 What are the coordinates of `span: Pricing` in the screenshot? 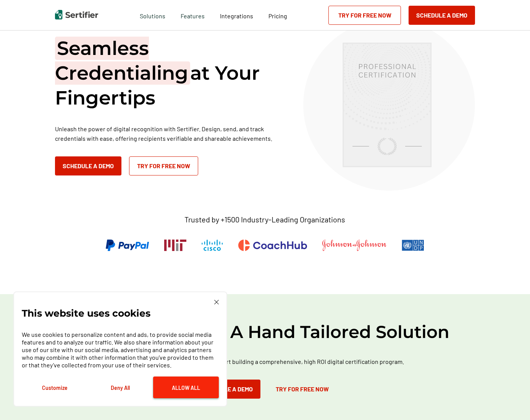 It's located at (278, 16).